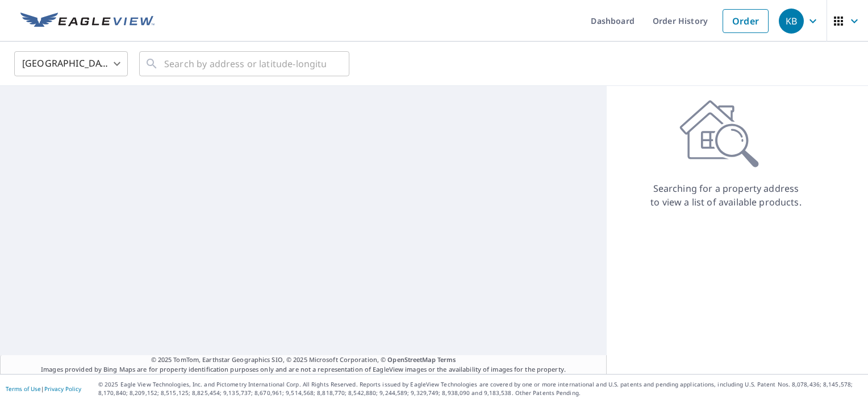 The width and height of the screenshot is (868, 403). What do you see at coordinates (62, 389) in the screenshot?
I see `a: Privacy Policy` at bounding box center [62, 389].